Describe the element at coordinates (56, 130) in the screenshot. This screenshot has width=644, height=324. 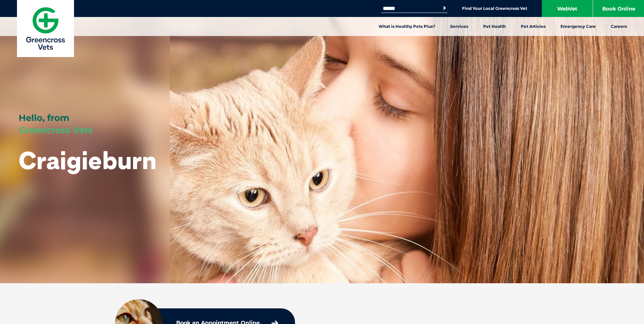
I see `span: Greencross Vets` at that location.